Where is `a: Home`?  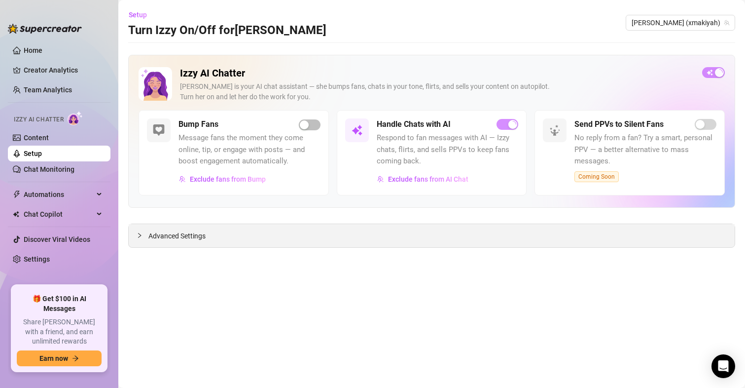 a: Home is located at coordinates (33, 50).